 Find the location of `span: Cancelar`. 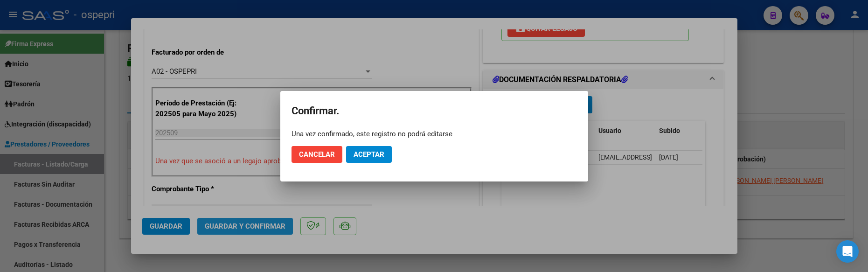

span: Cancelar is located at coordinates (316, 155).